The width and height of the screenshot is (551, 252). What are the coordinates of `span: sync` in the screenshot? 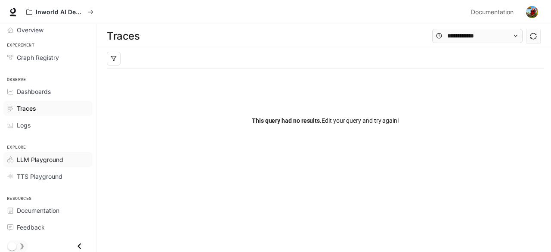 It's located at (533, 36).